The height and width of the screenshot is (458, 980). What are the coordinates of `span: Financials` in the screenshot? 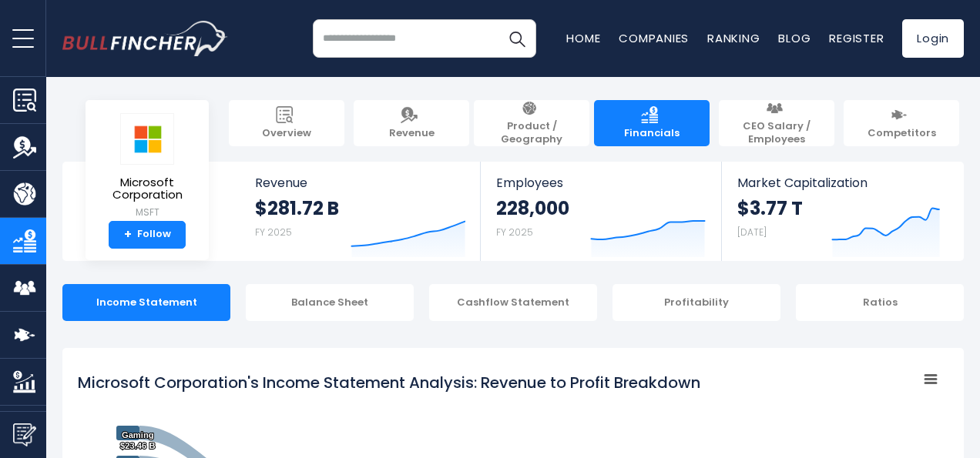 It's located at (652, 133).